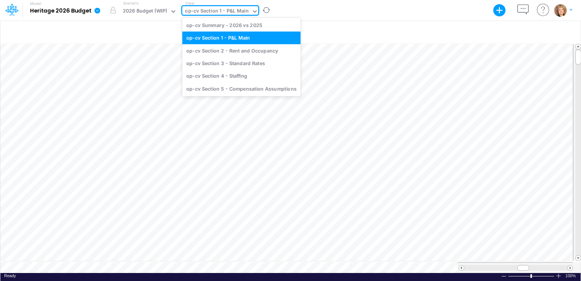 The image size is (581, 281). What do you see at coordinates (36, 4) in the screenshot?
I see `label: Model` at bounding box center [36, 4].